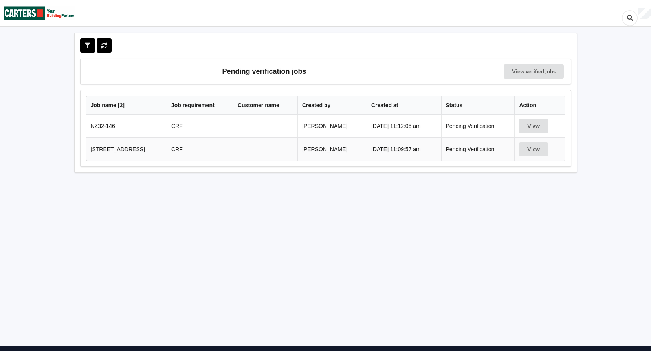  I want to click on th: Created by, so click(332, 105).